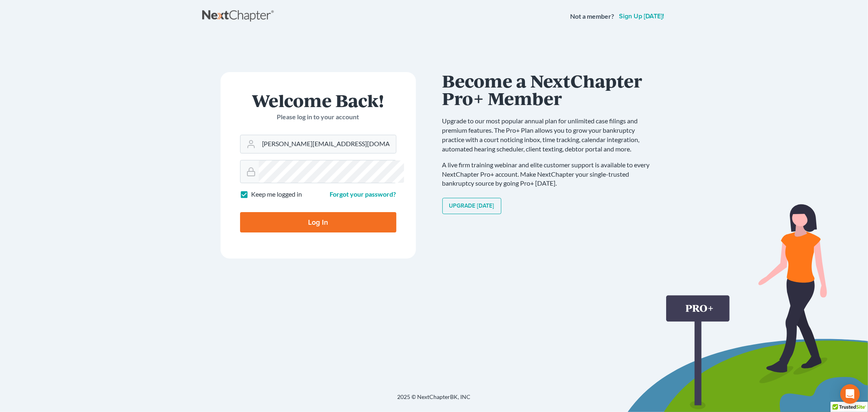  What do you see at coordinates (850, 394) in the screenshot?
I see `div: Open Intercom Messenger` at bounding box center [850, 394].